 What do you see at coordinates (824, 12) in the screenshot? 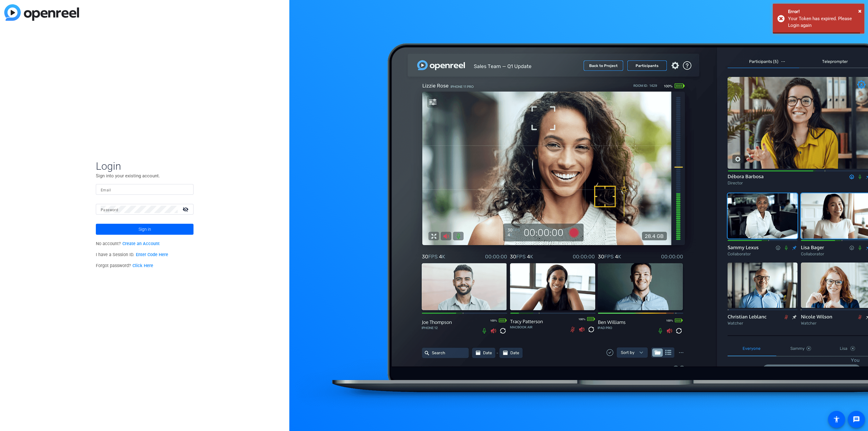
I see `div: Error!` at bounding box center [824, 12].